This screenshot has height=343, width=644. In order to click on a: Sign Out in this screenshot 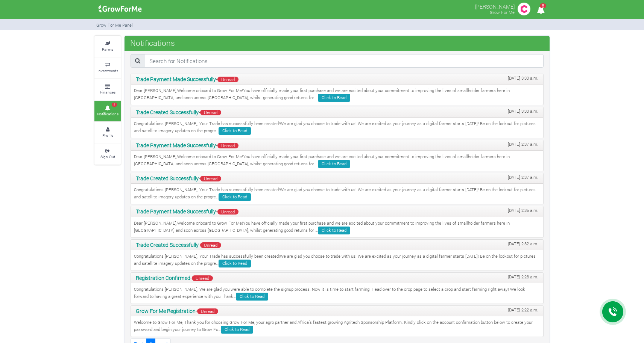, I will do `click(108, 154)`.